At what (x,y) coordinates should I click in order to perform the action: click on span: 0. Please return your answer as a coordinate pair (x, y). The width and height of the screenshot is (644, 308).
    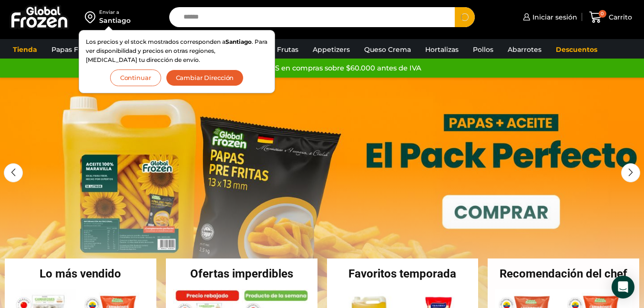
    Looking at the image, I should click on (602, 14).